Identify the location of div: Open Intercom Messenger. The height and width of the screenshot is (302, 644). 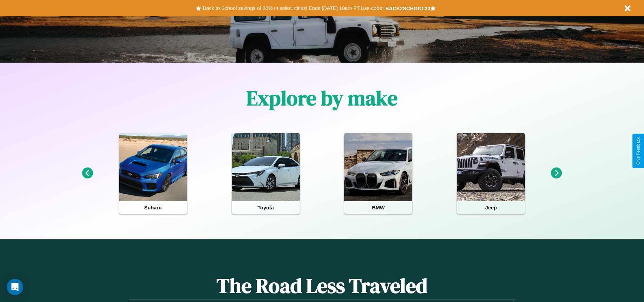
(15, 286).